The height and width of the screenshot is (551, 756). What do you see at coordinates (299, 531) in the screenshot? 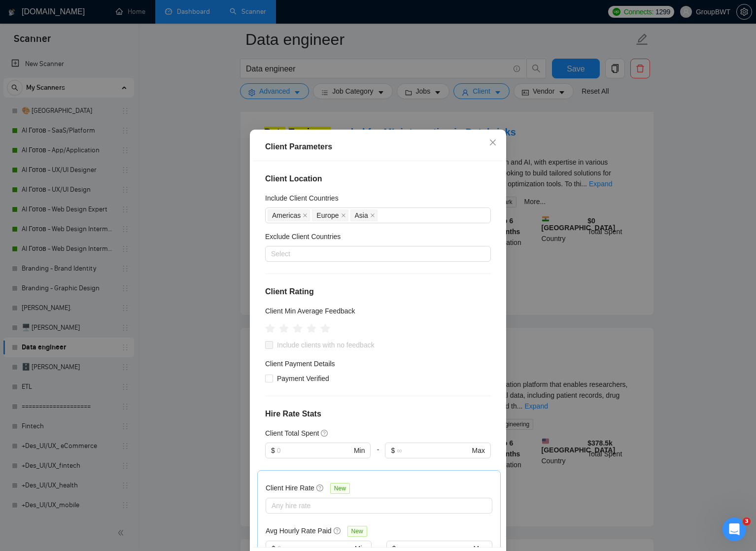
I see `h5: Avg Hourly Rate Paid` at bounding box center [299, 531].